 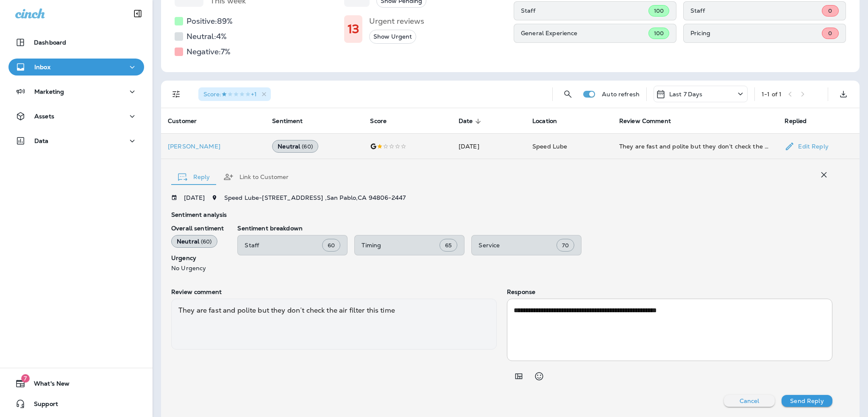 I want to click on p: Urgency, so click(x=197, y=258).